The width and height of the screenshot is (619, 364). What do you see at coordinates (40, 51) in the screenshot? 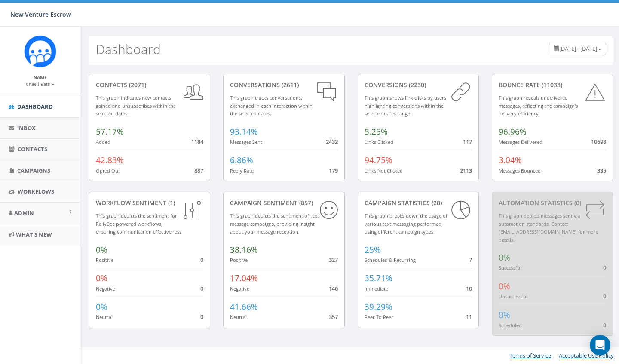
I see `img: Rally_Corp_Icon_1.png` at bounding box center [40, 51].